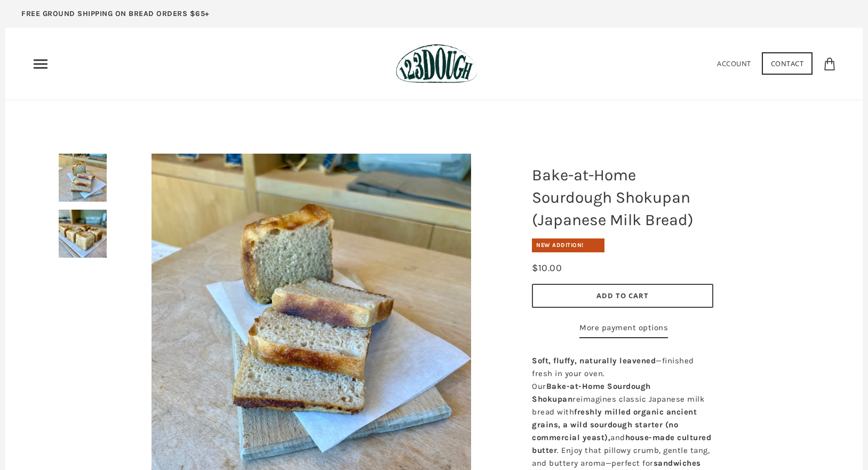 Image resolution: width=868 pixels, height=470 pixels. I want to click on strong: Soft, fluffy, naturally leavened, so click(593, 361).